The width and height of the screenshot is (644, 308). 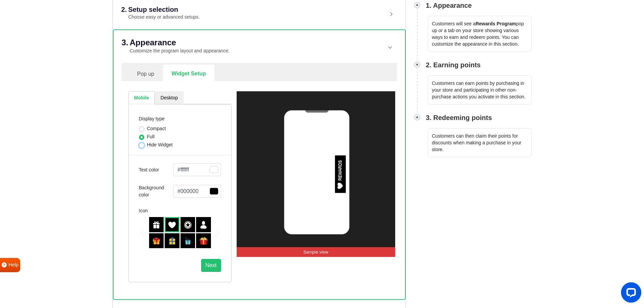 What do you see at coordinates (143, 232) in the screenshot?
I see `div: Previous slide` at bounding box center [143, 232].